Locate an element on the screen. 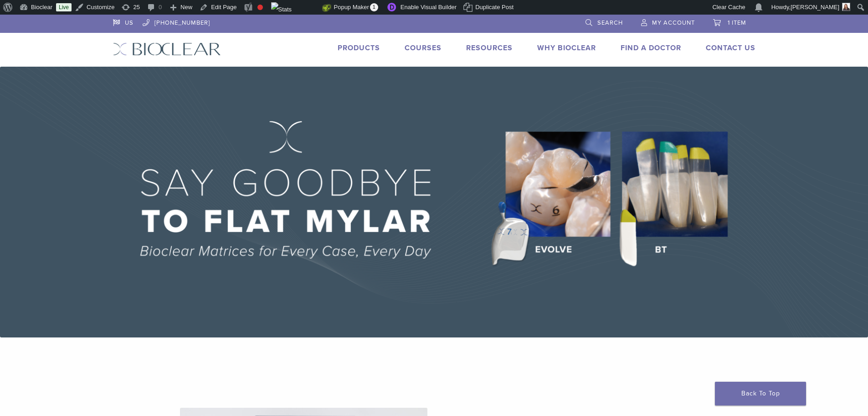  img: Views over 48 hours. Click for more Jetpack Stats. is located at coordinates (297, 8).